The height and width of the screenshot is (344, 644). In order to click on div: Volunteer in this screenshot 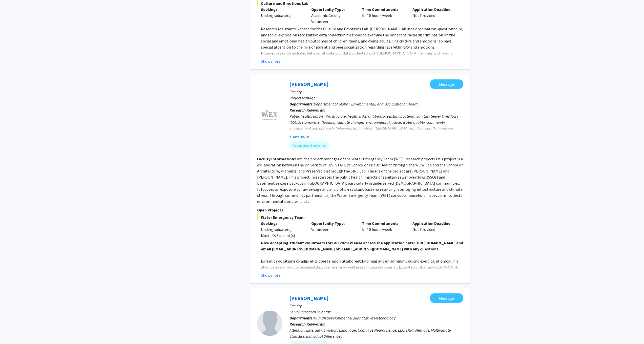, I will do `click(333, 229)`.